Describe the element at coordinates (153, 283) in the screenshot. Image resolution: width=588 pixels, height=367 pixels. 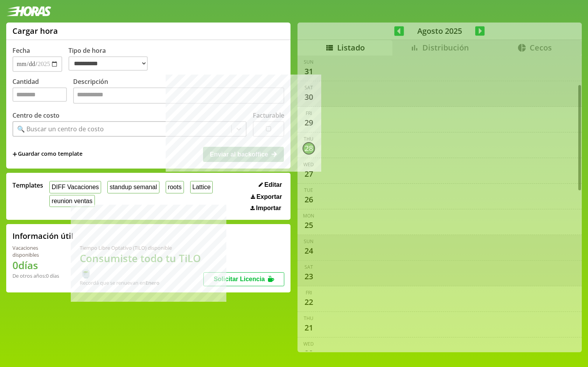
I see `b: Enero` at that location.